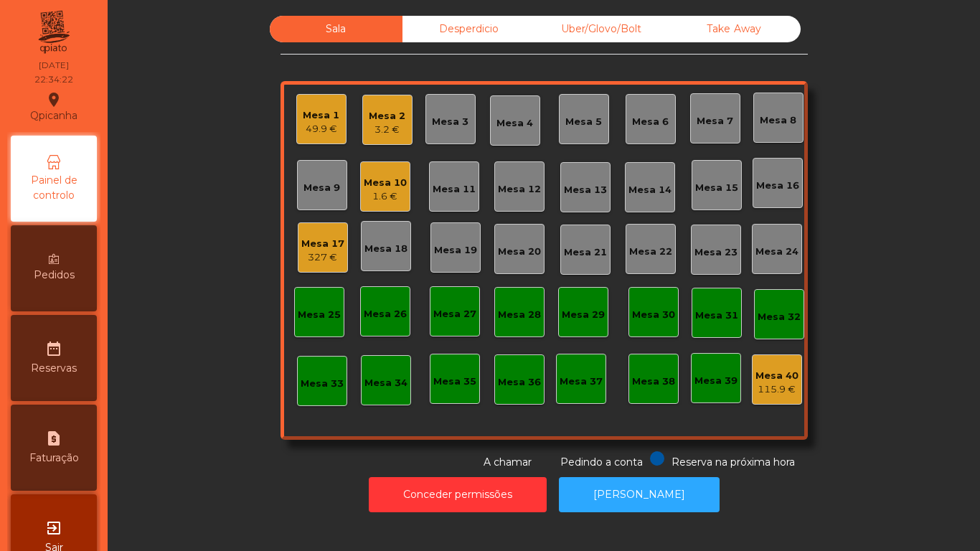 The width and height of the screenshot is (980, 551). I want to click on span: Pedindo a conta, so click(601, 462).